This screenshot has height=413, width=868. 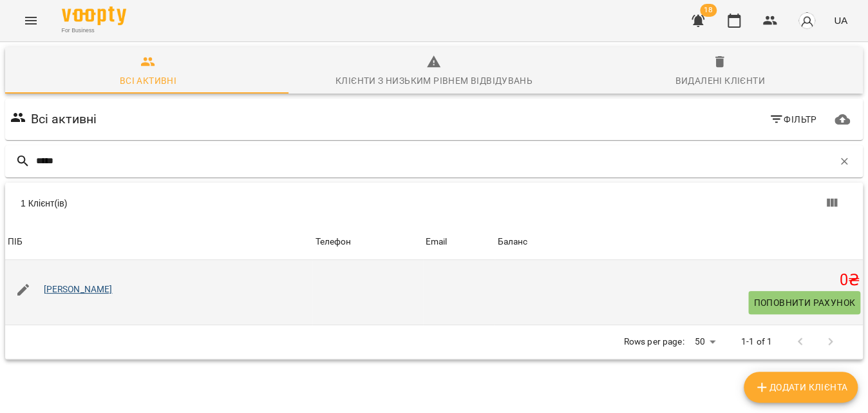 I want to click on div: 1 Клієнт(ів), so click(x=232, y=203).